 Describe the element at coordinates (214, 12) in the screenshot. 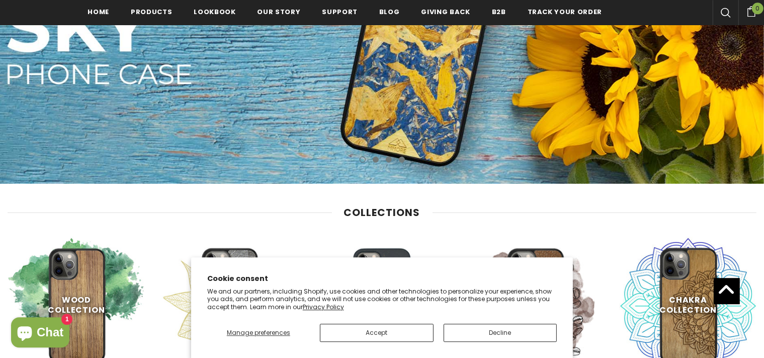

I see `span: Lookbook` at that location.